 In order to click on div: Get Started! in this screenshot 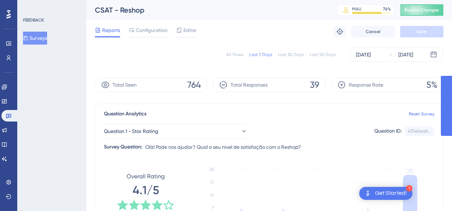, I will do `click(391, 194)`.